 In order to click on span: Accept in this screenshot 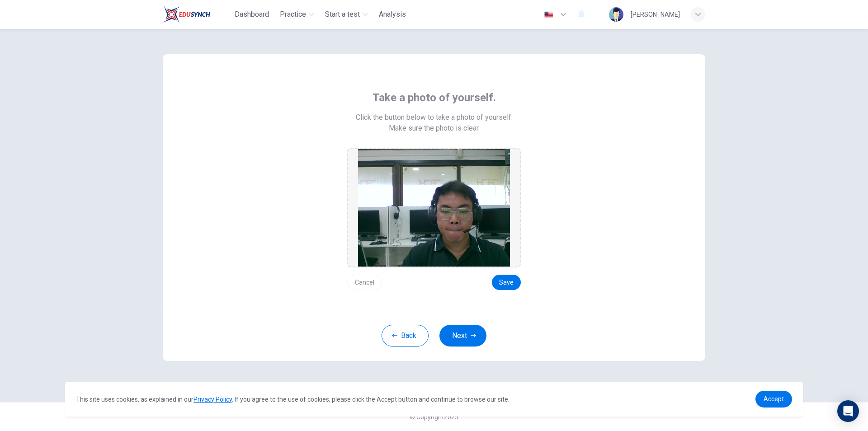, I will do `click(773, 399)`.